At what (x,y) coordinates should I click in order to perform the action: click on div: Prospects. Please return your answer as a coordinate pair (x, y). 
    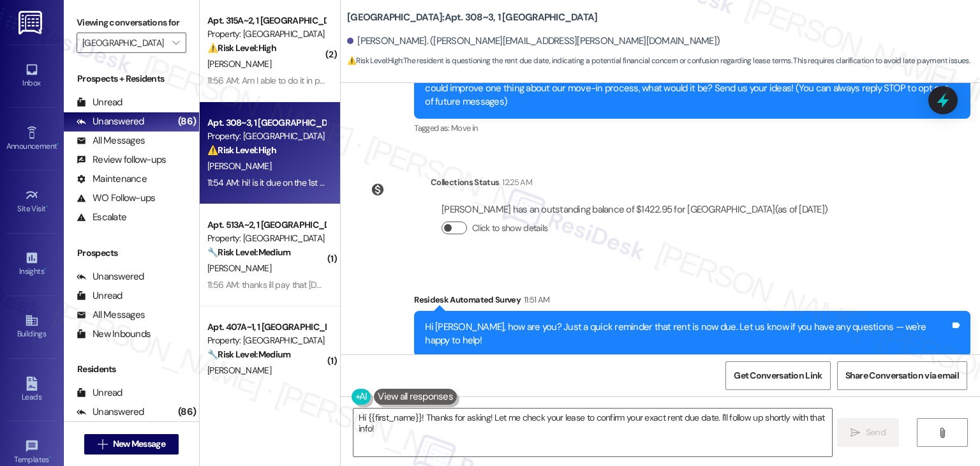
    Looking at the image, I should click on (132, 253).